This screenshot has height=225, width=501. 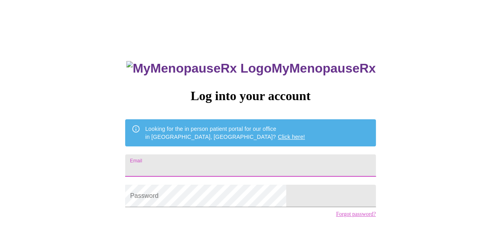 What do you see at coordinates (356, 214) in the screenshot?
I see `a: Forgot password?` at bounding box center [356, 214].